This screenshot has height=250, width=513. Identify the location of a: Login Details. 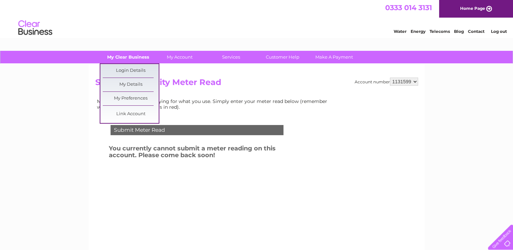
(131, 71).